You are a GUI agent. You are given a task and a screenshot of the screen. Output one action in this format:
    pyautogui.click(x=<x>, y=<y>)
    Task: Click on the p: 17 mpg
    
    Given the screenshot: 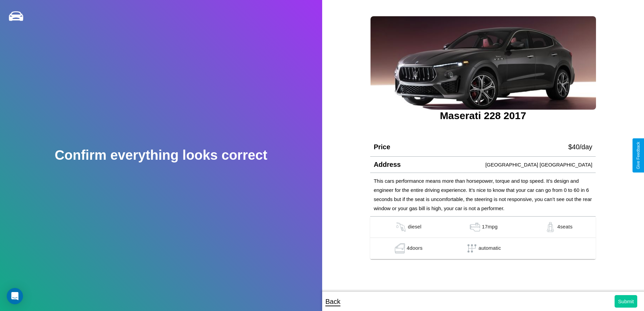 What is the action you would take?
    pyautogui.click(x=489, y=227)
    